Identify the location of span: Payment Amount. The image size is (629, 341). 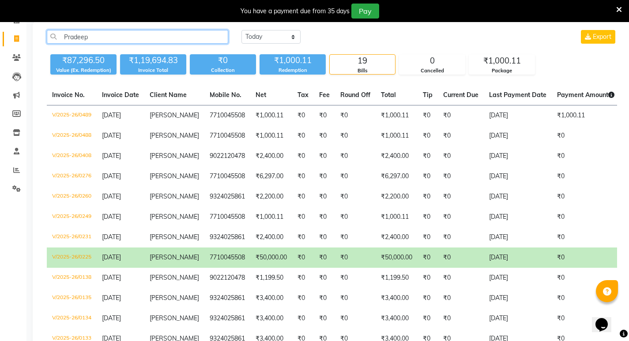
(586, 95).